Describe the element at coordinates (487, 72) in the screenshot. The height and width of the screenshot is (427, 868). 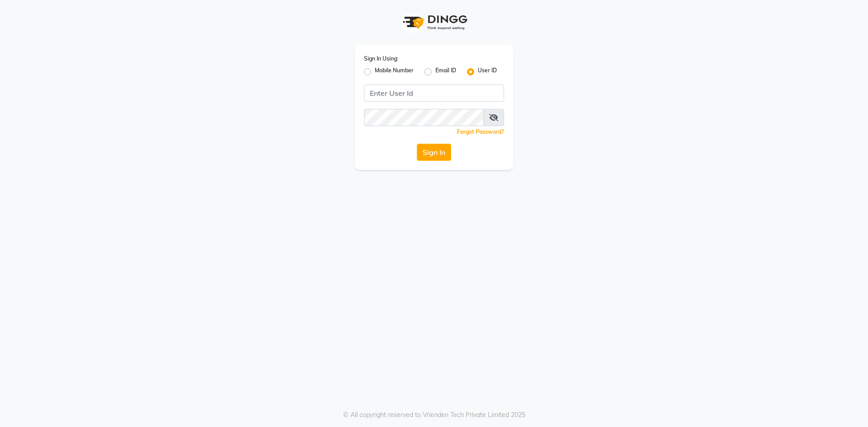
I see `label: User ID` at that location.